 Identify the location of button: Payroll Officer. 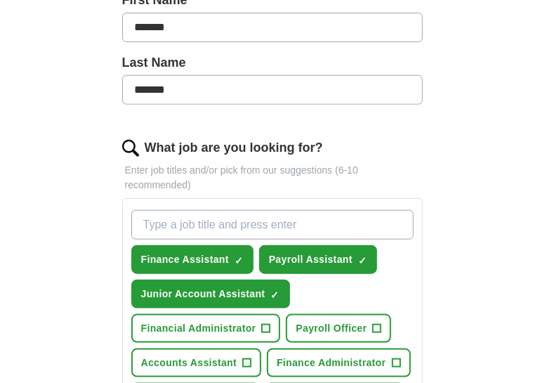
(339, 328).